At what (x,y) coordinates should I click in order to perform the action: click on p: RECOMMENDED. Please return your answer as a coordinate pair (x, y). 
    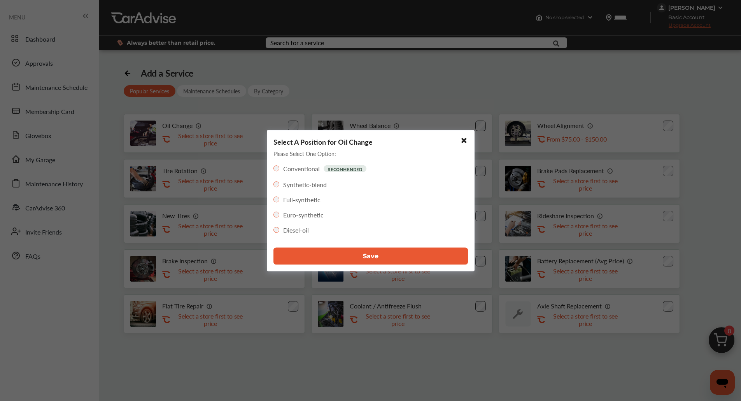
    Looking at the image, I should click on (345, 168).